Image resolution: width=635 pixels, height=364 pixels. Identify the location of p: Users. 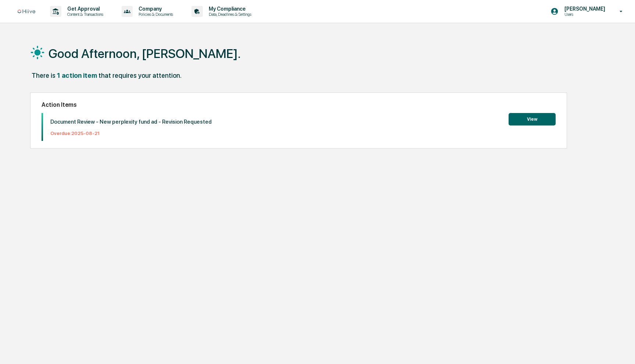
(583, 15).